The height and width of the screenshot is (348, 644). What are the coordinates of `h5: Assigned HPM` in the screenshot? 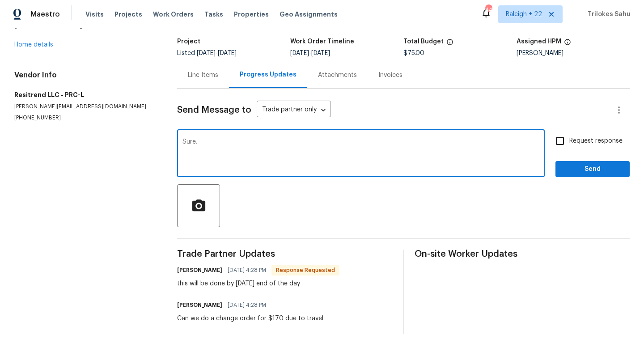 It's located at (539, 42).